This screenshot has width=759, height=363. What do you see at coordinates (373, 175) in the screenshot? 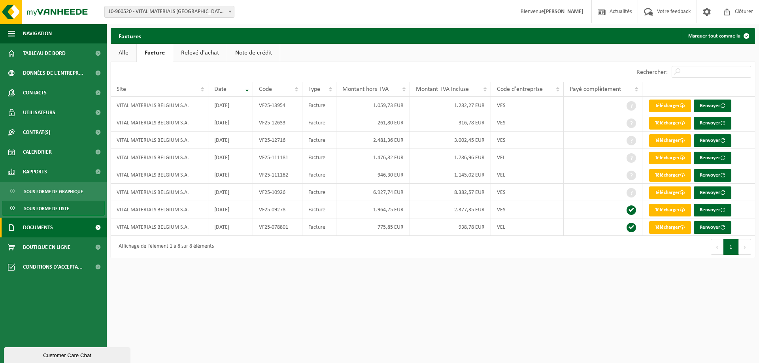
I see `td: 946,30 EUR` at bounding box center [373, 175].